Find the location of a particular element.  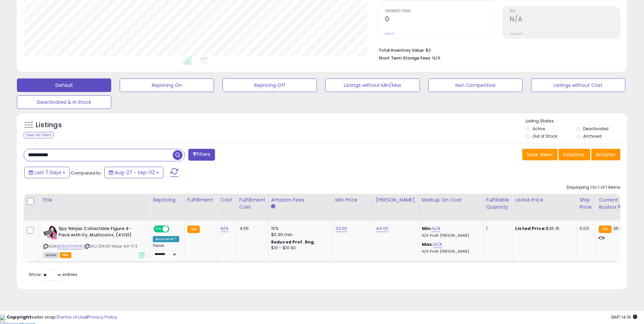

a: B09C13Y69W is located at coordinates (70, 246).